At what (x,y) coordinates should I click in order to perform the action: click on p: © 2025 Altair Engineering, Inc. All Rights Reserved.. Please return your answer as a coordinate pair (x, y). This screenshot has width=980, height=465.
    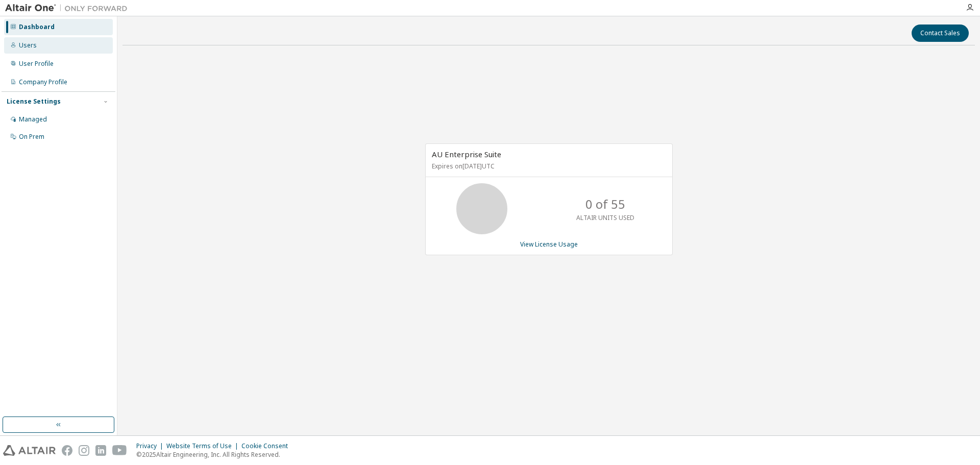
    Looking at the image, I should click on (215, 454).